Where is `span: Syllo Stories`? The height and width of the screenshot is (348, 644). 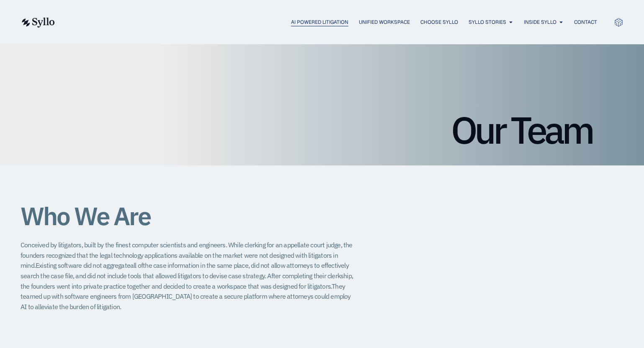
span: Syllo Stories is located at coordinates (487, 22).